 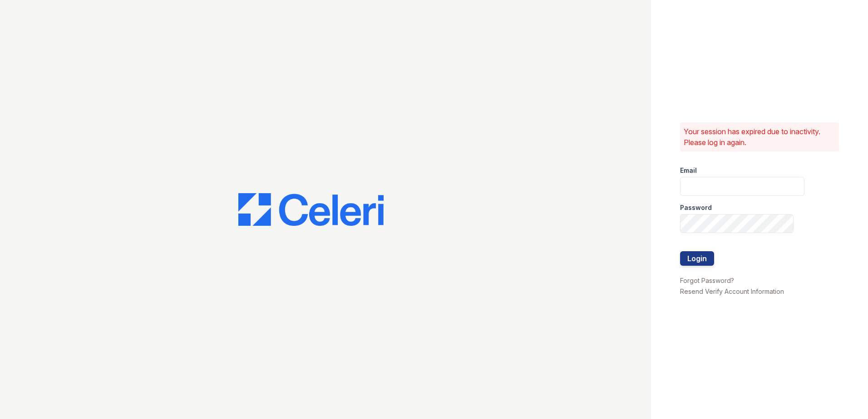 What do you see at coordinates (688, 170) in the screenshot?
I see `label: Email` at bounding box center [688, 170].